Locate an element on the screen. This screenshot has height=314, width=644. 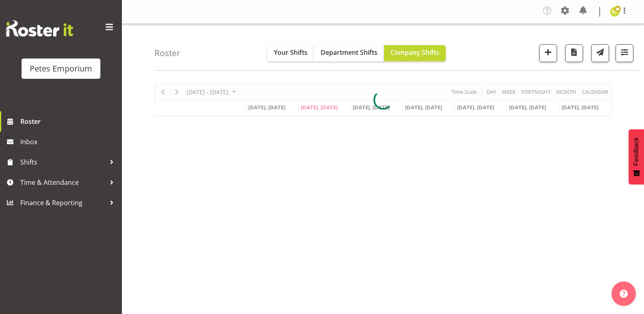
span: Your Shifts is located at coordinates (290, 52).